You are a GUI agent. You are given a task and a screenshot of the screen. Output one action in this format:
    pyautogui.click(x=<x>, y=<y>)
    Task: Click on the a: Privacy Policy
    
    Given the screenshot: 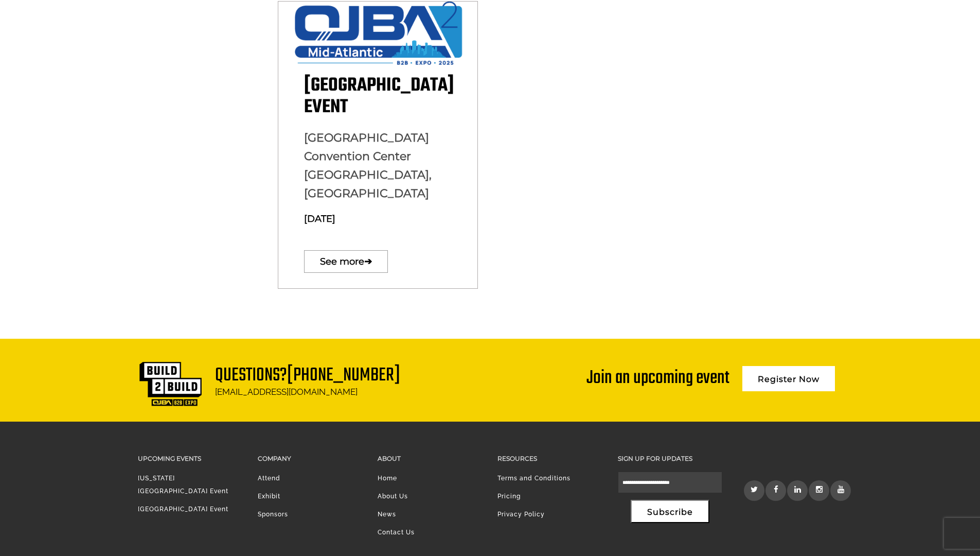 What is the action you would take?
    pyautogui.click(x=521, y=514)
    